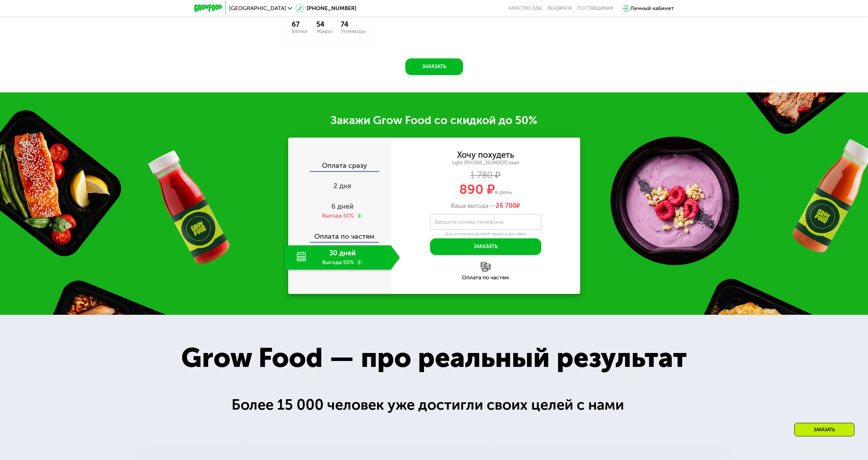 The image size is (868, 460). Describe the element at coordinates (338, 216) in the screenshot. I see `div: Выгода 50%` at that location.